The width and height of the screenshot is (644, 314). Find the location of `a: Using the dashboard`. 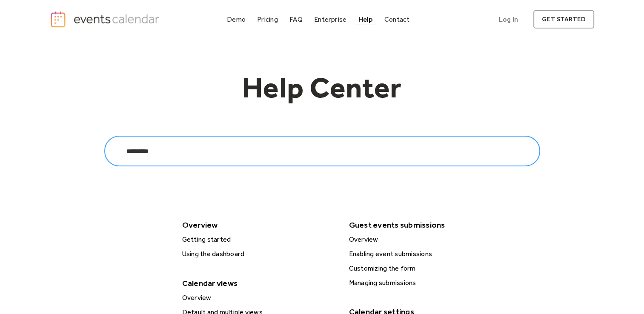

a: Using the dashboard is located at coordinates (259, 254).